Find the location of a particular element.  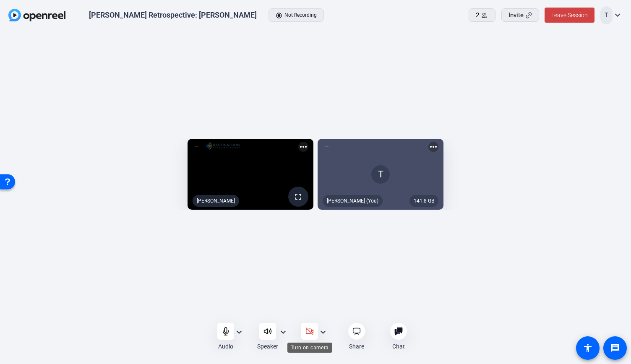

mat-icon: message is located at coordinates (615, 348).